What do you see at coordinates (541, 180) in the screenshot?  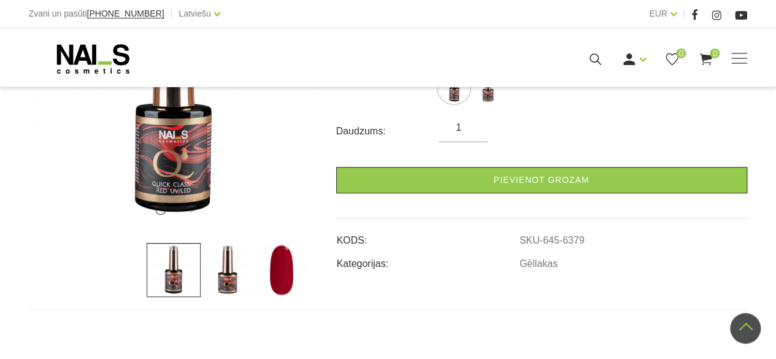 I see `a: Pievienot grozam` at bounding box center [541, 180].